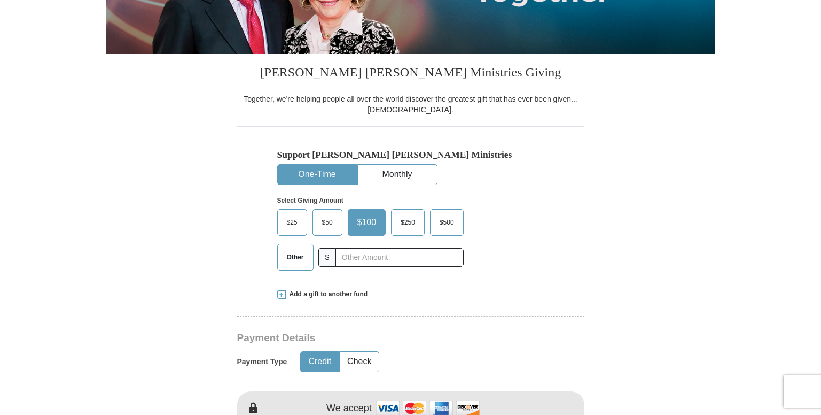  Describe the element at coordinates (262, 361) in the screenshot. I see `h5: Payment Type` at that location.